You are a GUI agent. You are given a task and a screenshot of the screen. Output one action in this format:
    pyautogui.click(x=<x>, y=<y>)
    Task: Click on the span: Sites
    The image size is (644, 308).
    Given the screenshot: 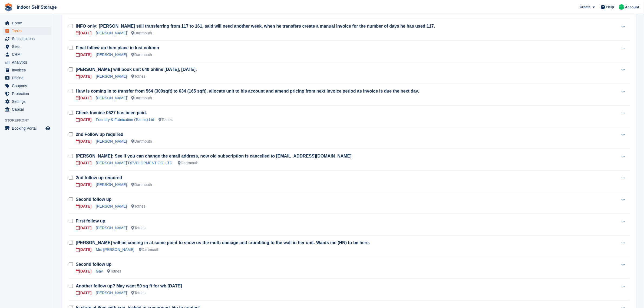 What is the action you would take?
    pyautogui.click(x=28, y=46)
    